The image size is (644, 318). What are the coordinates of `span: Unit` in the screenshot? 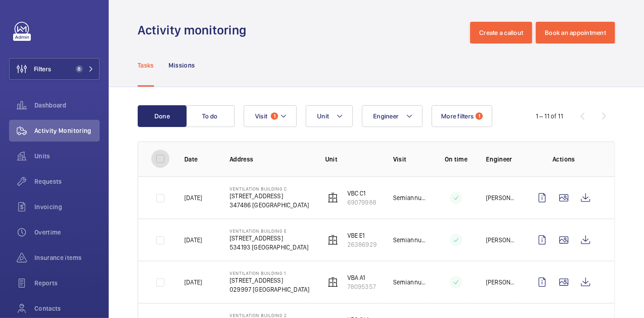 It's located at (323, 116).